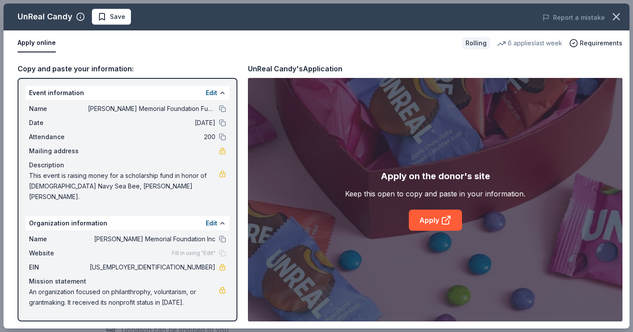 Image resolution: width=633 pixels, height=332 pixels. Describe the element at coordinates (128, 69) in the screenshot. I see `div: Copy and paste your information:` at that location.